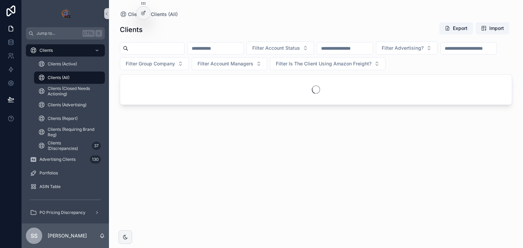 This screenshot has width=523, height=248. I want to click on span: K, so click(99, 33).